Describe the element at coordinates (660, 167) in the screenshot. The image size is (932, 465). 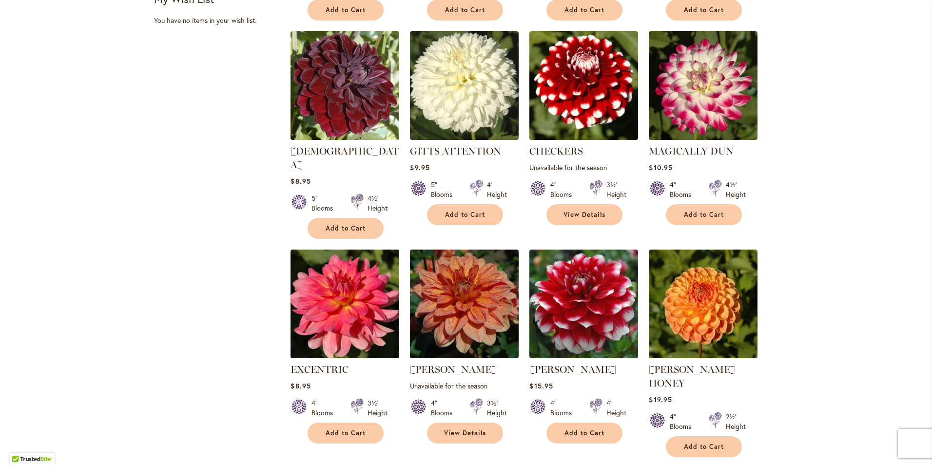
I see `span: $10.95` at that location.